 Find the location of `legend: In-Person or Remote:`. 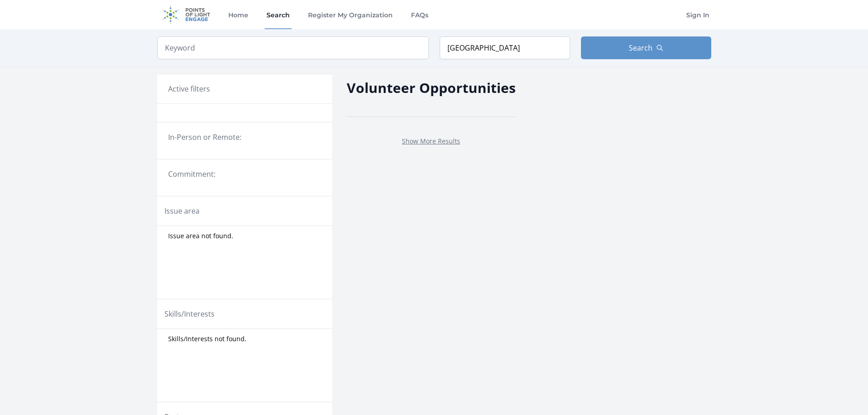

legend: In-Person or Remote: is located at coordinates (245, 137).